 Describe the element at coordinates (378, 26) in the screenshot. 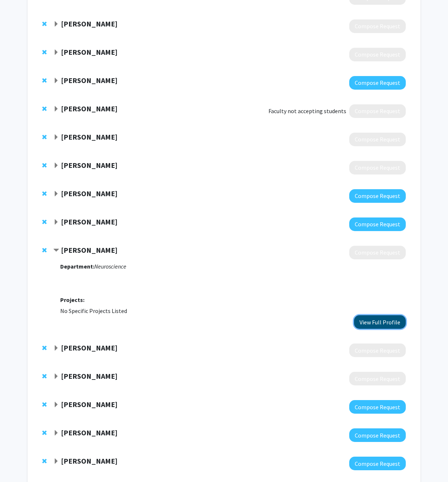

I see `button: Compose Request to Michelle Martel` at that location.